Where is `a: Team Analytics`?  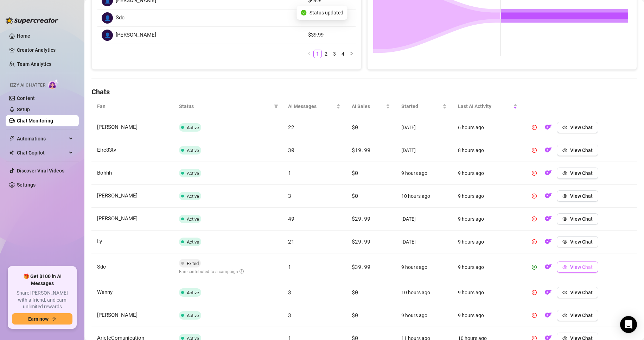 a: Team Analytics is located at coordinates (34, 64).